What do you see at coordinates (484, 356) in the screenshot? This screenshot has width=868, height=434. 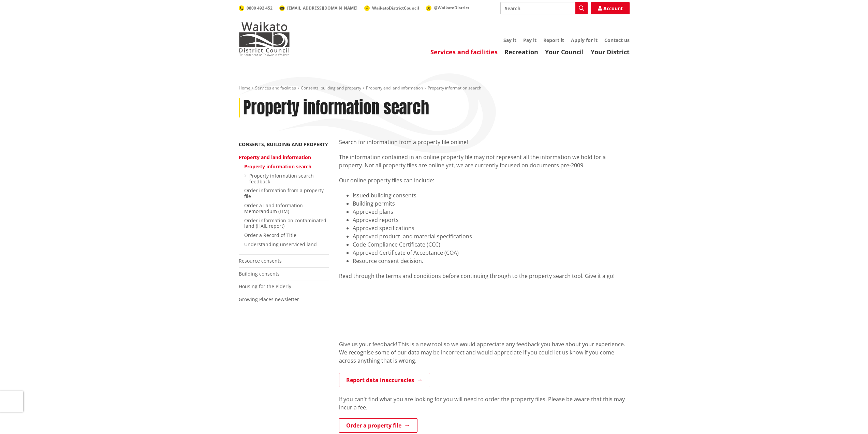 I see `div: Give us your feedback! This is a new tool so we would appreciate any feedback you have about your...` at bounding box center [484, 356].